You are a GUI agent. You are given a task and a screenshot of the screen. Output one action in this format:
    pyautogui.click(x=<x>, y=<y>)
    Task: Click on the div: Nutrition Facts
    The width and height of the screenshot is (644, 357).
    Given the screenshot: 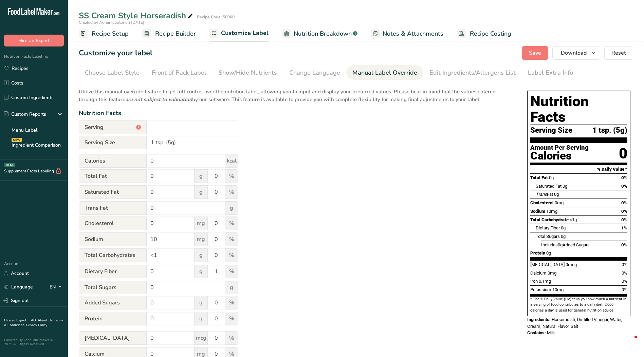 What is the action you would take?
    pyautogui.click(x=296, y=113)
    